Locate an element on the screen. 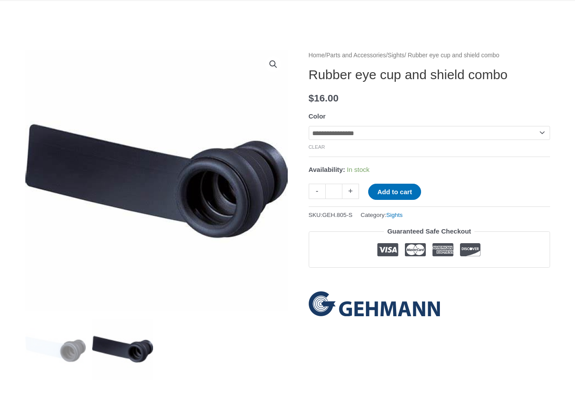 The height and width of the screenshot is (398, 575). a: Gehmann is located at coordinates (374, 303).